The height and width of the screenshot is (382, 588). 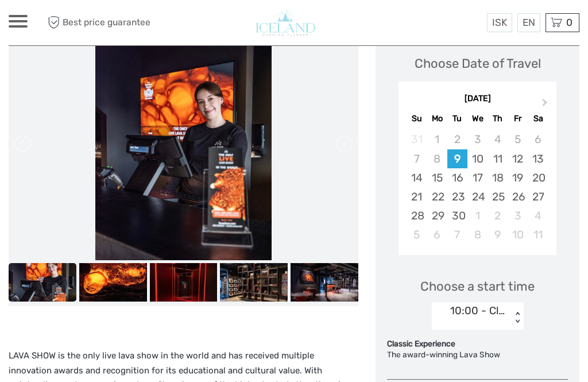 What do you see at coordinates (417, 139) in the screenshot?
I see `div: Not available Sunday, August 31st, 2025` at bounding box center [417, 139].